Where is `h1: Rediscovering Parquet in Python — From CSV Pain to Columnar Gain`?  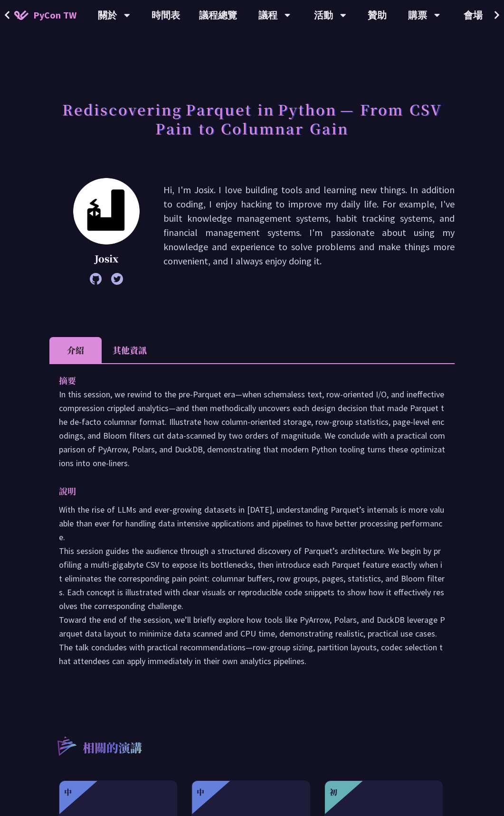
h1: Rediscovering Parquet in Python — From CSV Pain to Columnar Gain is located at coordinates (252, 119).